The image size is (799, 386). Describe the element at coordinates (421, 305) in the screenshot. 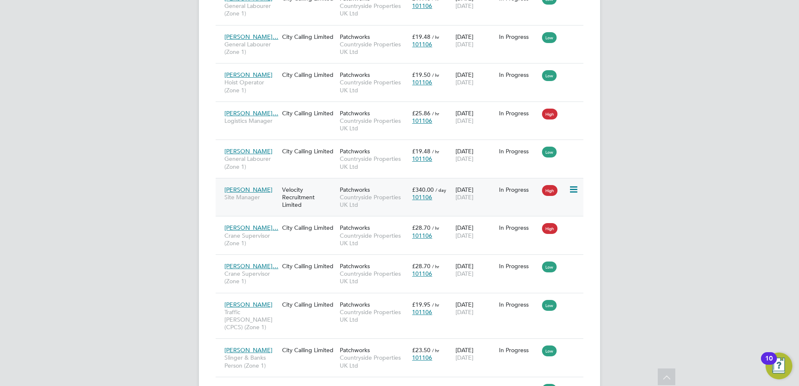

I see `span: £19.95` at that location.